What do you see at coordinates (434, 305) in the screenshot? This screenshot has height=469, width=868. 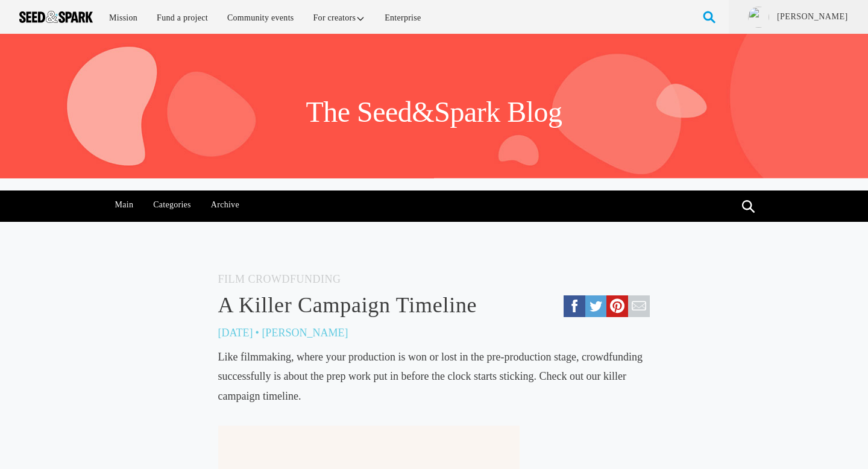 I see `a: A Killer Campaign Timeline` at bounding box center [434, 305].